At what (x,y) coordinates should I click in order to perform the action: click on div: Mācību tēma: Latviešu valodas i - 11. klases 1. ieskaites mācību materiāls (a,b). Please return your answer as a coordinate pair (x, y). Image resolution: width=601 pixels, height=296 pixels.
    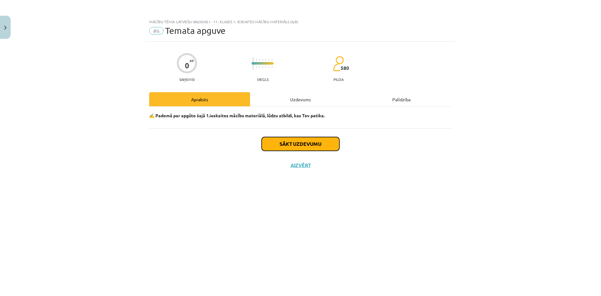
    Looking at the image, I should click on (300, 22).